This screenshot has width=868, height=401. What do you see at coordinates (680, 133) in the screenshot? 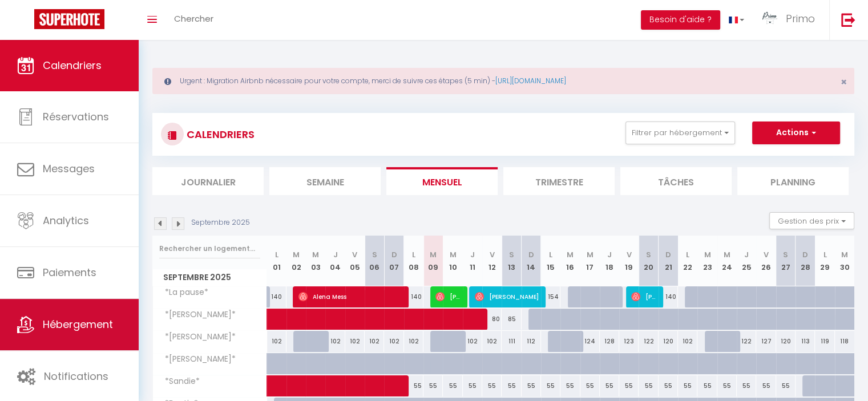
I see `button: Filtrer par hébergement` at bounding box center [680, 133].